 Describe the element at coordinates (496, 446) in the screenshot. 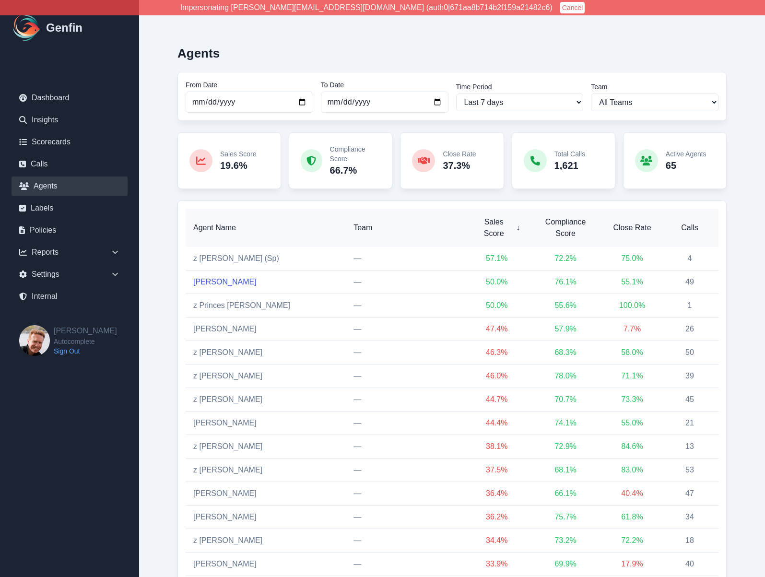

I see `span: 38.1 %` at that location.